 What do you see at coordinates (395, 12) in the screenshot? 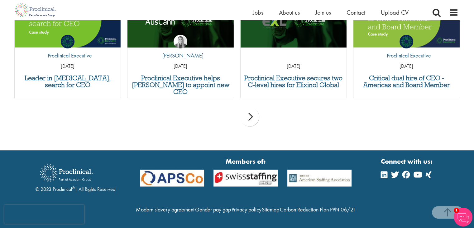
I see `span: Upload CV` at bounding box center [395, 12].